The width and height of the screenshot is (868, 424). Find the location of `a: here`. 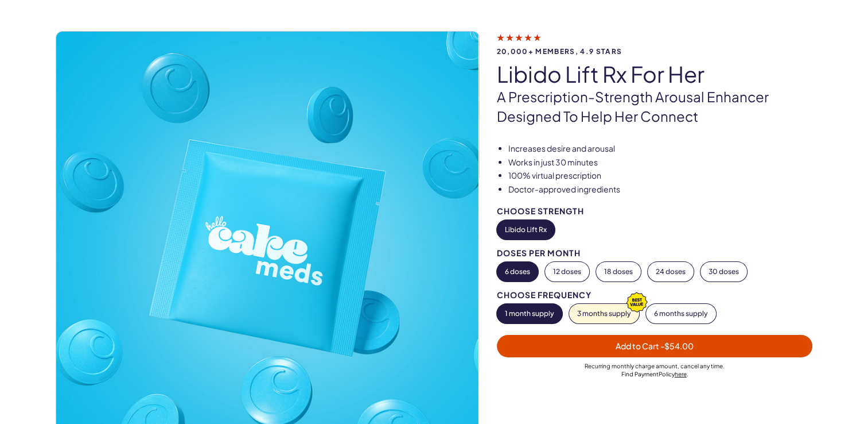

a: here is located at coordinates (681, 374).